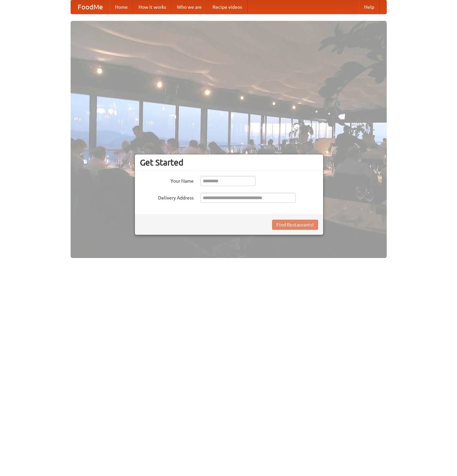  What do you see at coordinates (167, 196) in the screenshot?
I see `label: Delivery Address` at bounding box center [167, 196].